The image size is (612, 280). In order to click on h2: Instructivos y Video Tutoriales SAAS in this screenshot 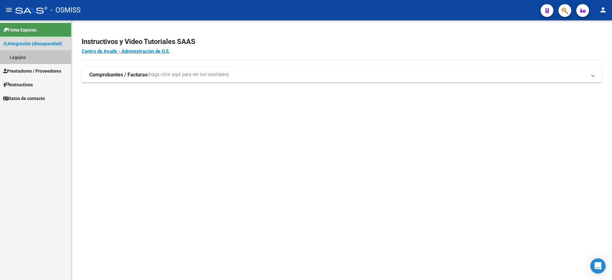, I will do `click(342, 42)`.